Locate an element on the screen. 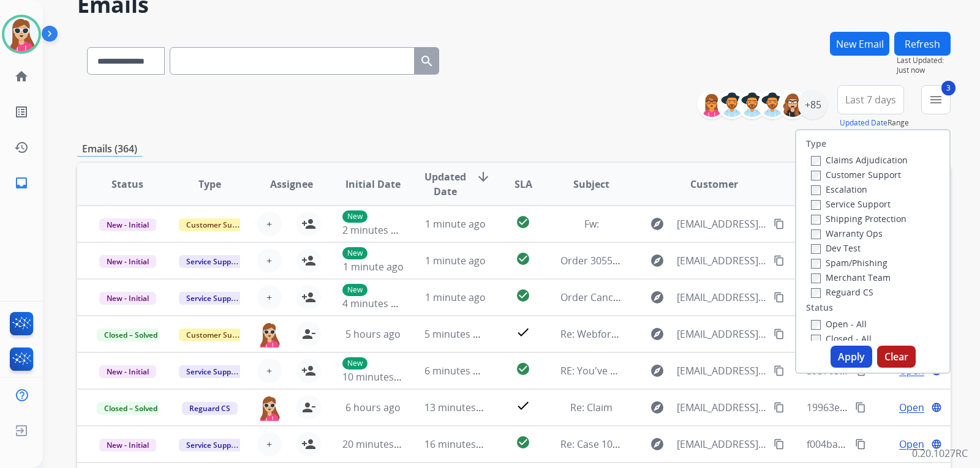 The width and height of the screenshot is (980, 468). span: Re: Claim is located at coordinates (591, 408).